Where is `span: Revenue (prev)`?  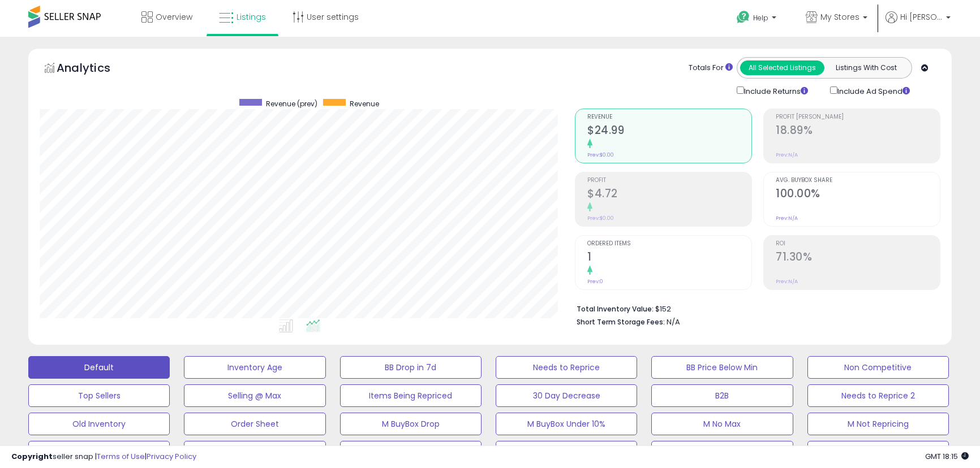
span: Revenue (prev) is located at coordinates (291, 104).